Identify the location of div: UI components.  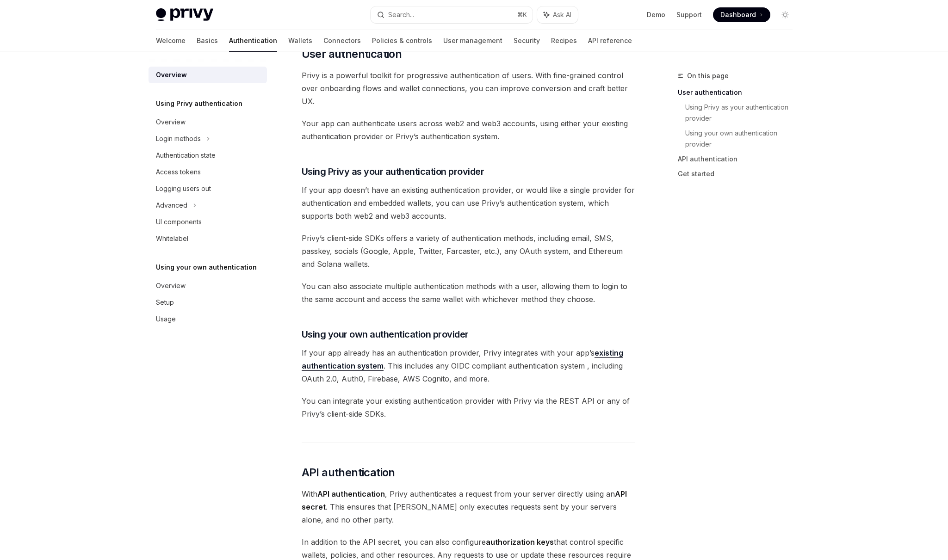
(179, 223).